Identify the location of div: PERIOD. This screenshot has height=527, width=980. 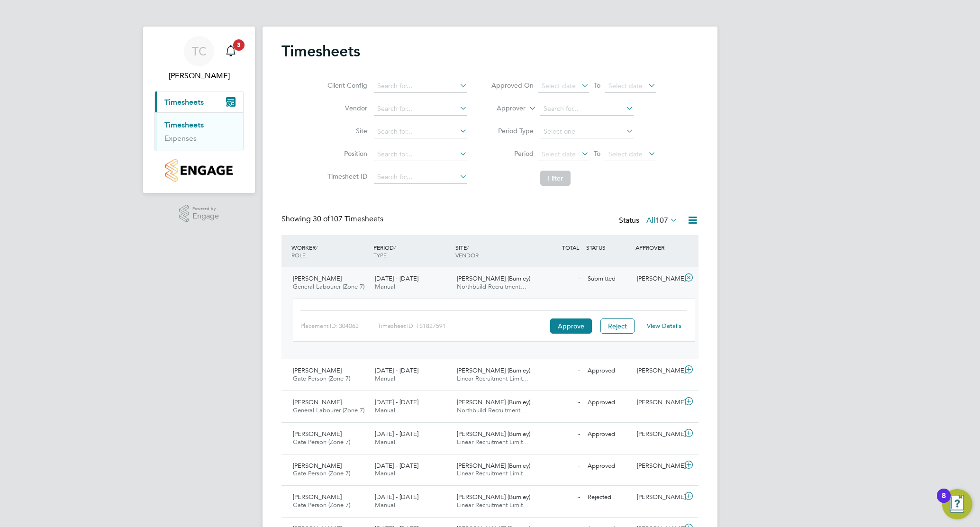
(412, 251).